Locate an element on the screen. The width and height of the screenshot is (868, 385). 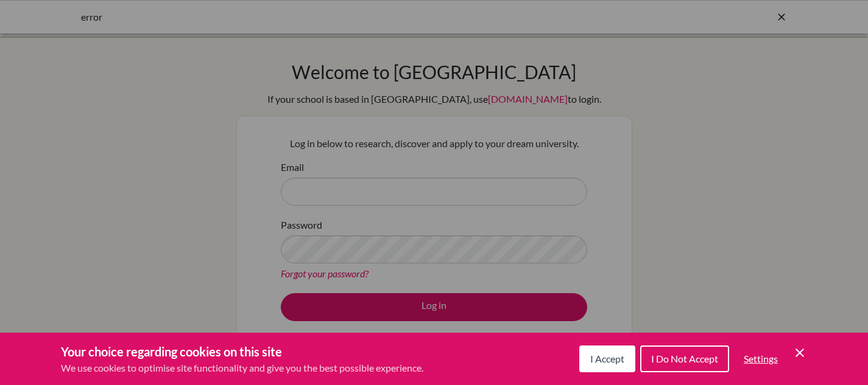
span: I Accept is located at coordinates (608, 359).